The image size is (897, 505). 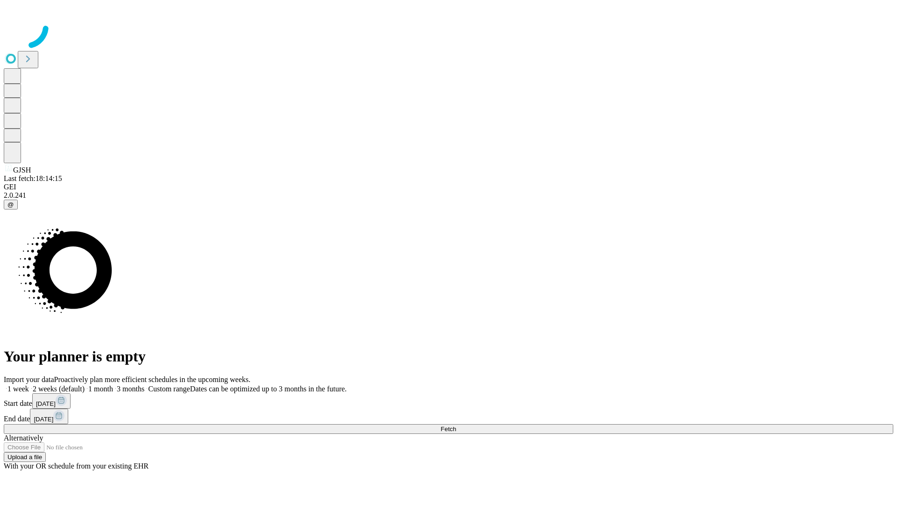 What do you see at coordinates (76, 465) in the screenshot?
I see `span: With your OR schedule from your existing EHR` at bounding box center [76, 465].